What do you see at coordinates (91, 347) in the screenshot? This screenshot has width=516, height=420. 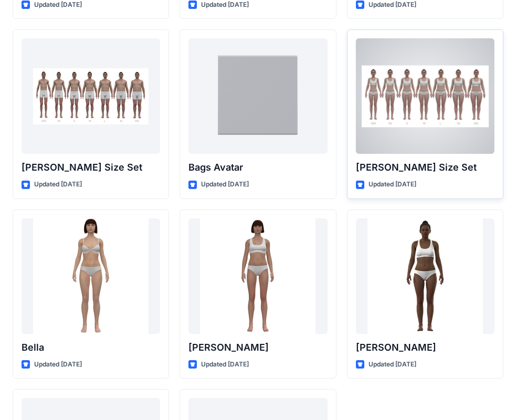 I see `p: Bella` at bounding box center [91, 347].